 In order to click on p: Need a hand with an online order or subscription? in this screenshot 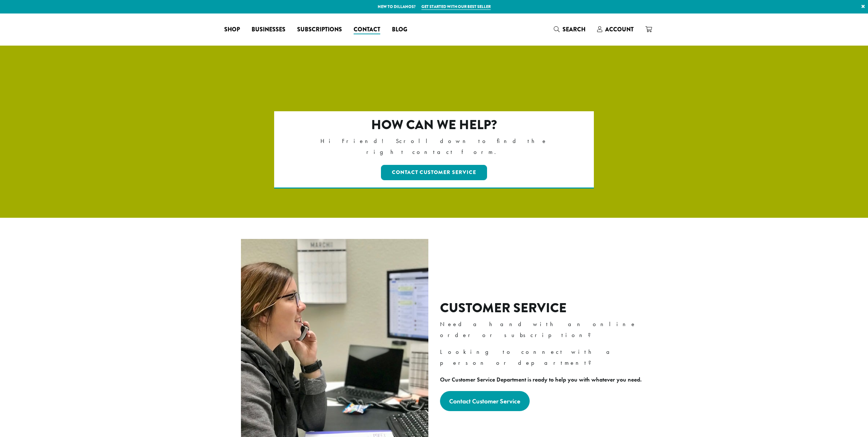, I will do `click(544, 330)`.